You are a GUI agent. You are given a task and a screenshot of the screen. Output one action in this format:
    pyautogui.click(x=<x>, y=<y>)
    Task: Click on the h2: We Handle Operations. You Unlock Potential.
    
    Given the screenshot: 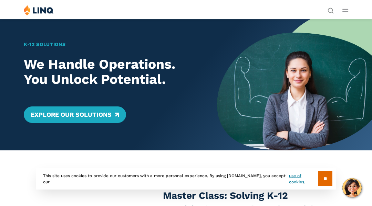 What is the action you would take?
    pyautogui.click(x=112, y=72)
    